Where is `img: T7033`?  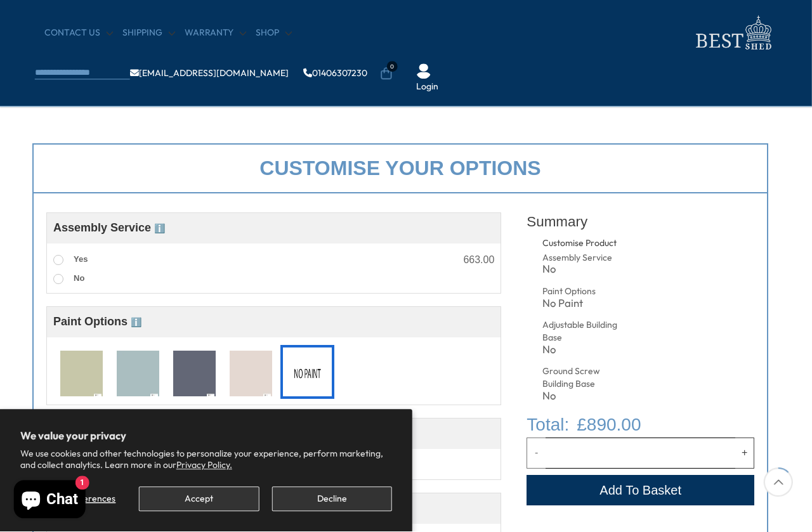 img: T7033 is located at coordinates (194, 375).